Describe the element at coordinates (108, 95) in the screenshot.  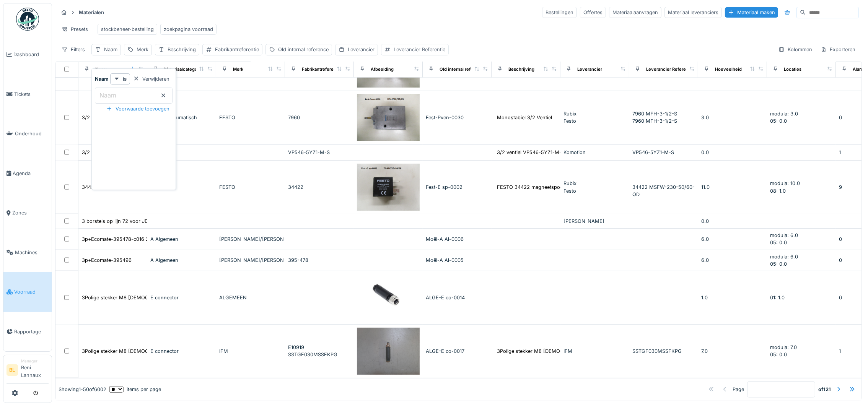
I see `label: Naam` at that location.